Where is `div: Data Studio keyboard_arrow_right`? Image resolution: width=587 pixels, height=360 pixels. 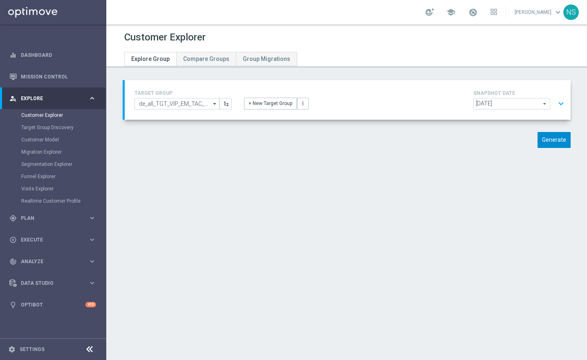
div: Data Studio keyboard_arrow_right is located at coordinates (53, 283).